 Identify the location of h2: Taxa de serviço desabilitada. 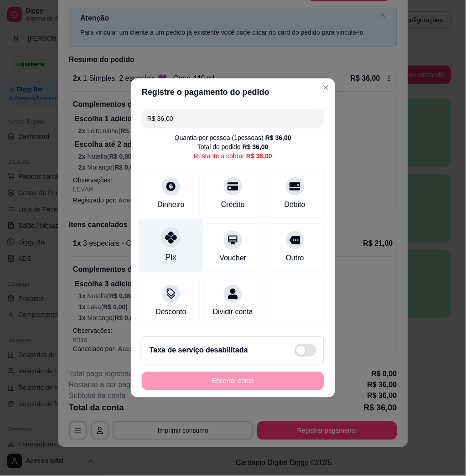
(199, 351).